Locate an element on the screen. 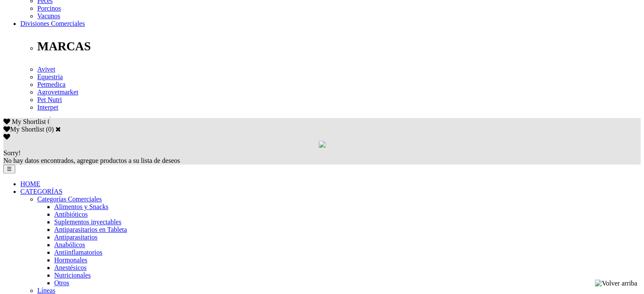  img: loading.gif is located at coordinates (323, 144).